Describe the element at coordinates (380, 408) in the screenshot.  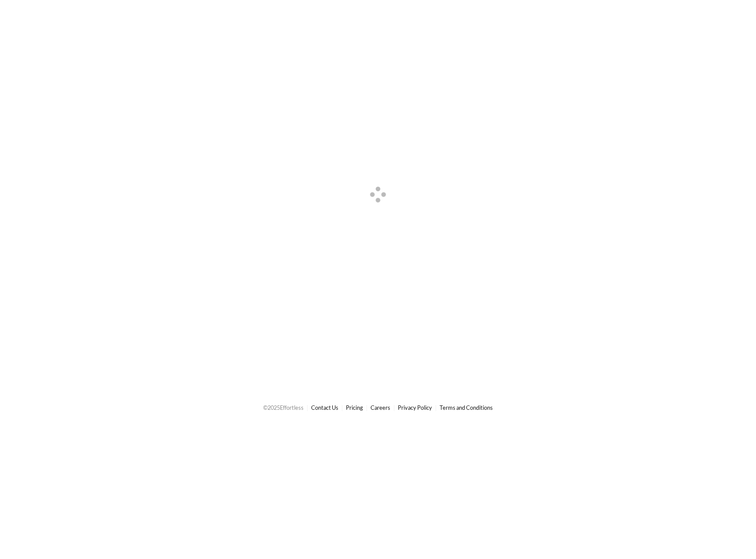
I see `a: Careers` at that location.